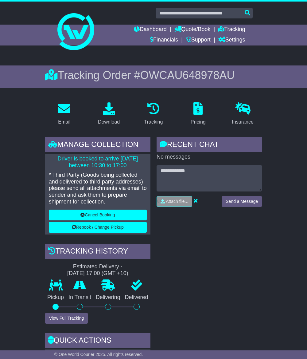 The height and width of the screenshot is (359, 307). Describe the element at coordinates (154, 122) in the screenshot. I see `div: Tracking` at that location.